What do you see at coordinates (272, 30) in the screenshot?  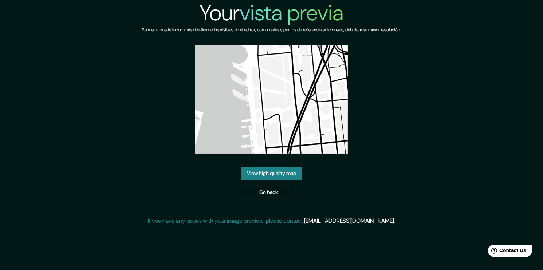 I see `h6: Su mapa puede incluir más detalles de los visibles en el editor, como calles y puntos de referenc...` at bounding box center [272, 30].